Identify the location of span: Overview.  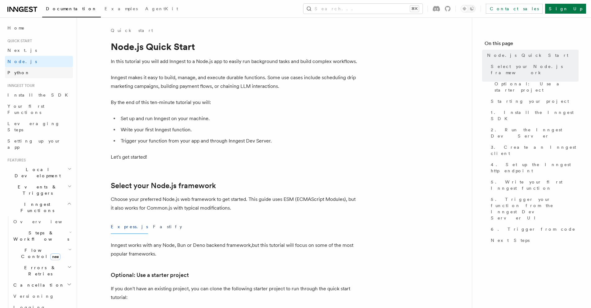
(45, 222).